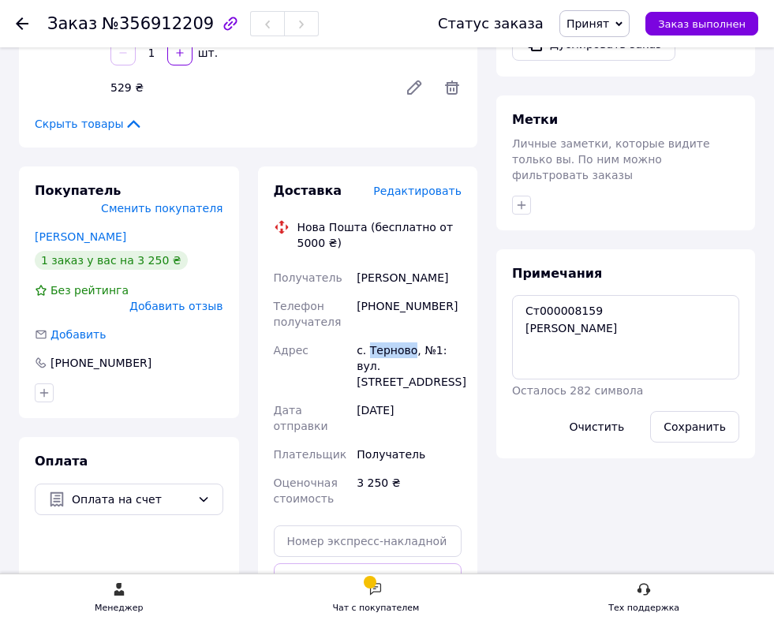 This screenshot has height=624, width=774. I want to click on div: 1 заказ у вас на 3 250 ₴, so click(111, 260).